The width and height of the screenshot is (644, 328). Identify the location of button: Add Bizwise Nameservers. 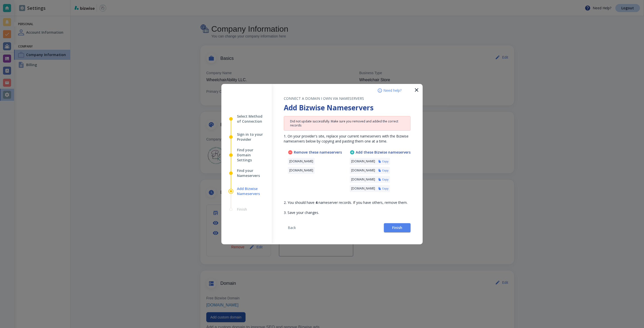
(246, 191).